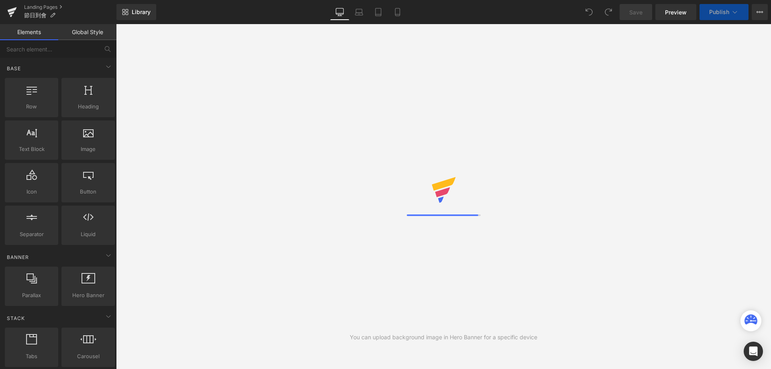  Describe the element at coordinates (589, 12) in the screenshot. I see `button: Undo` at that location.